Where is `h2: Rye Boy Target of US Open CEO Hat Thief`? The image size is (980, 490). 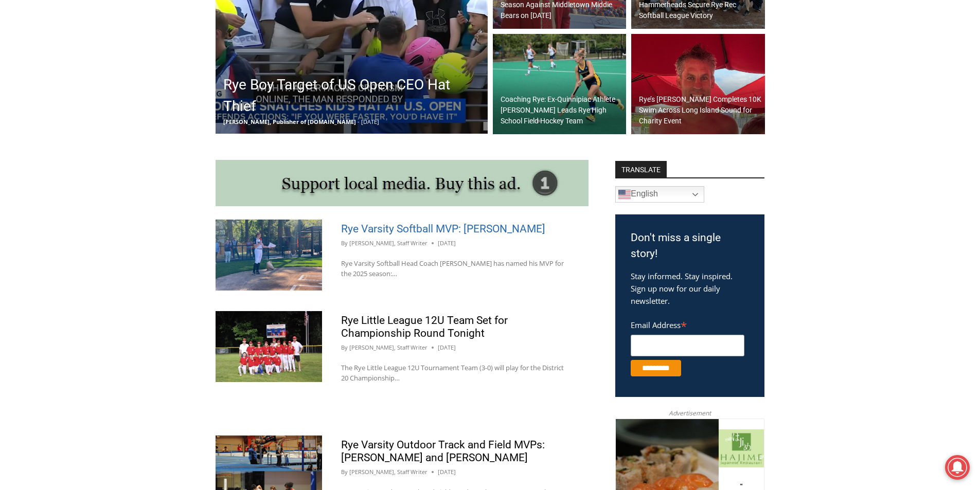
h2: Rye Boy Target of US Open CEO Hat Thief is located at coordinates (354, 95).